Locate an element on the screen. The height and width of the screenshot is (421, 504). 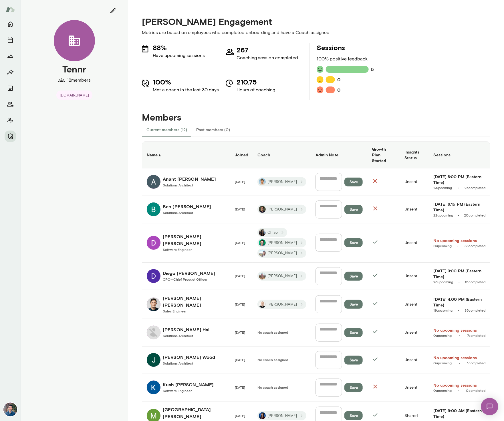
a: 0completed is located at coordinates (476, 390).